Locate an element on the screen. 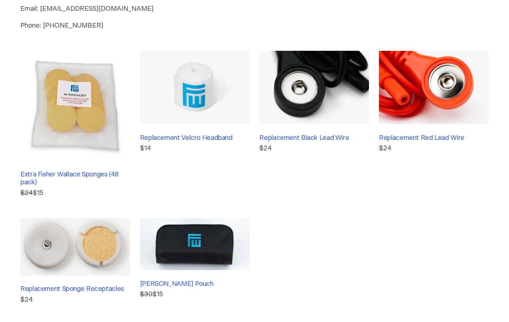  h3: Replacement Velcro Headband is located at coordinates (195, 138).